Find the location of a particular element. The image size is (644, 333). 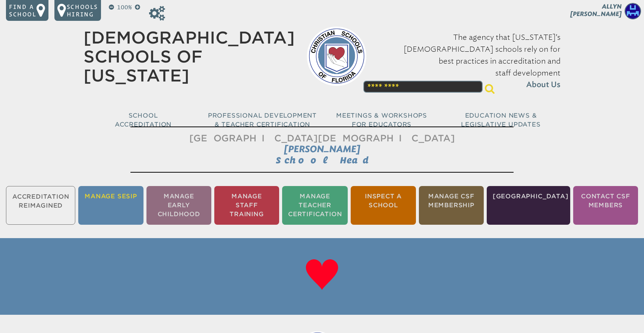

p: Find a school is located at coordinates (23, 11).